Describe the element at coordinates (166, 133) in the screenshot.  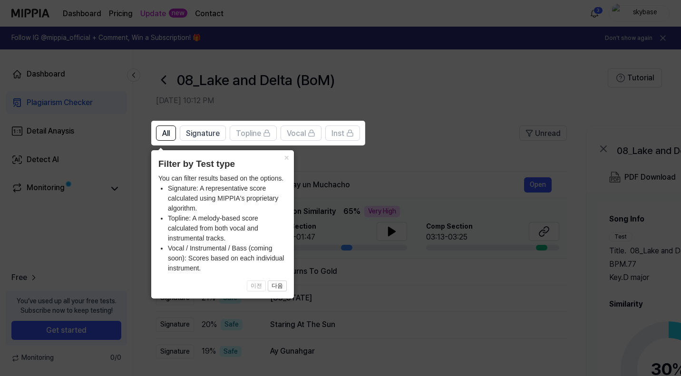
I see `button: All` at that location.